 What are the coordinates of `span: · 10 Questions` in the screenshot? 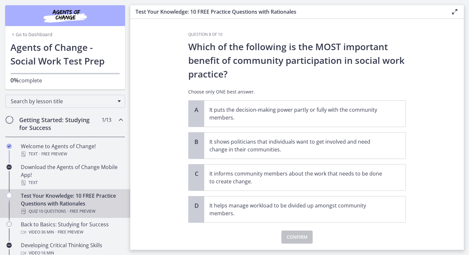 It's located at (52, 211).